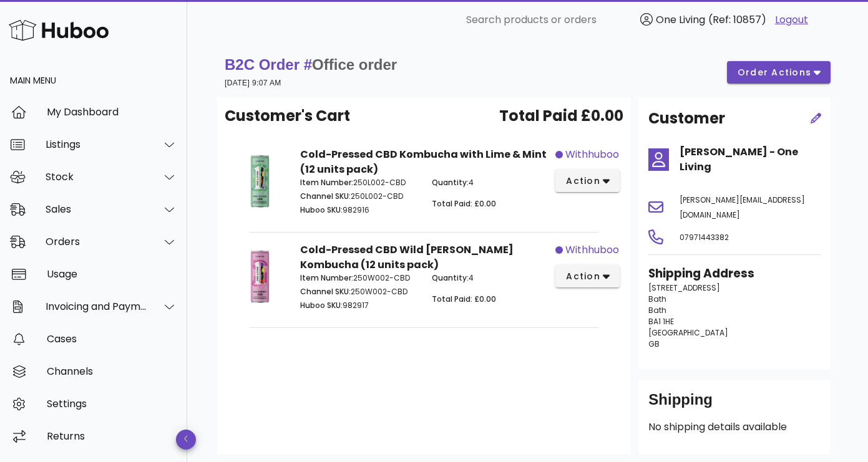 The height and width of the screenshot is (462, 868). Describe the element at coordinates (96, 177) in the screenshot. I see `div: Stock` at that location.